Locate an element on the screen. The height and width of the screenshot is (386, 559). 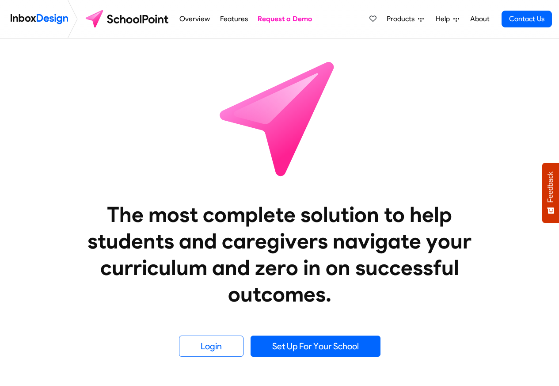
img: icon_schoolpoint.svg is located at coordinates (280, 118).